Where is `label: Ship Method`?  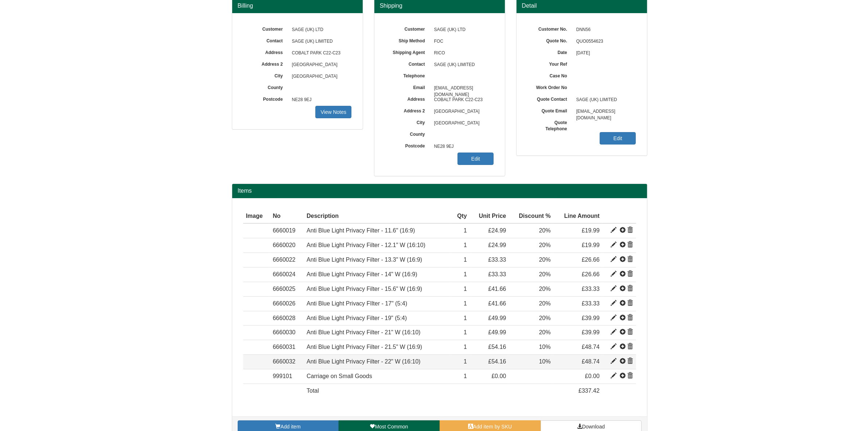
label: Ship Method is located at coordinates (408, 40).